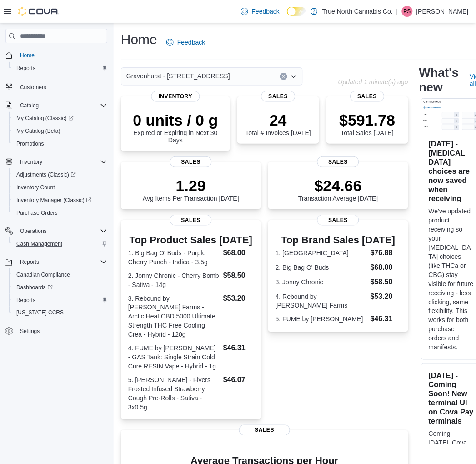 Image resolution: width=476 pixels, height=464 pixels. Describe the element at coordinates (60, 144) in the screenshot. I see `span: Promotions` at that location.